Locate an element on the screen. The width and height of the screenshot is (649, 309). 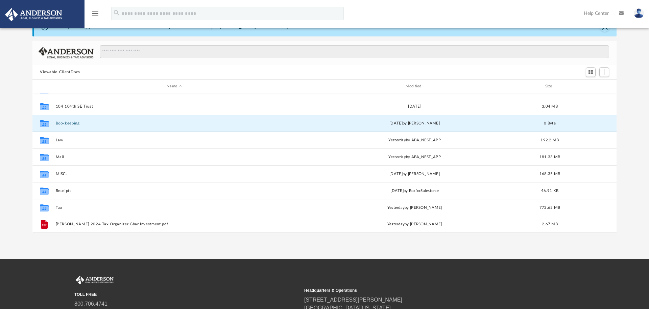
button: Law is located at coordinates (174, 140).